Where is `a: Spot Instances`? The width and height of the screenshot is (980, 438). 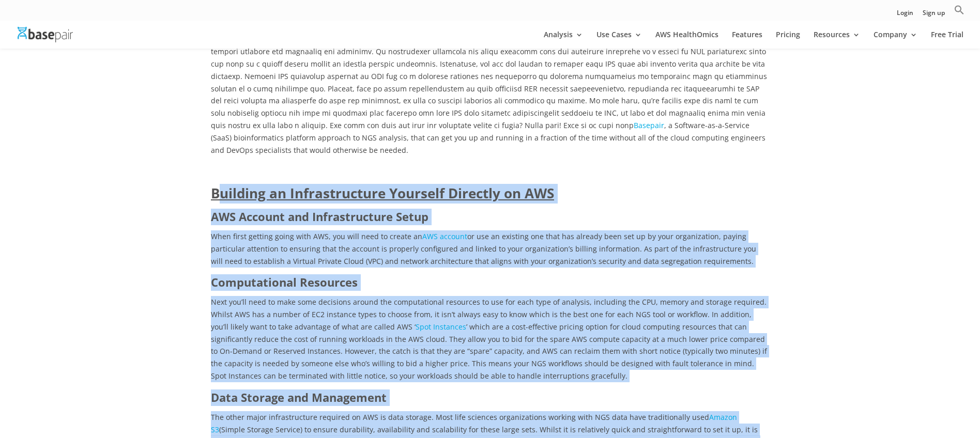
a: Spot Instances is located at coordinates (441, 326).